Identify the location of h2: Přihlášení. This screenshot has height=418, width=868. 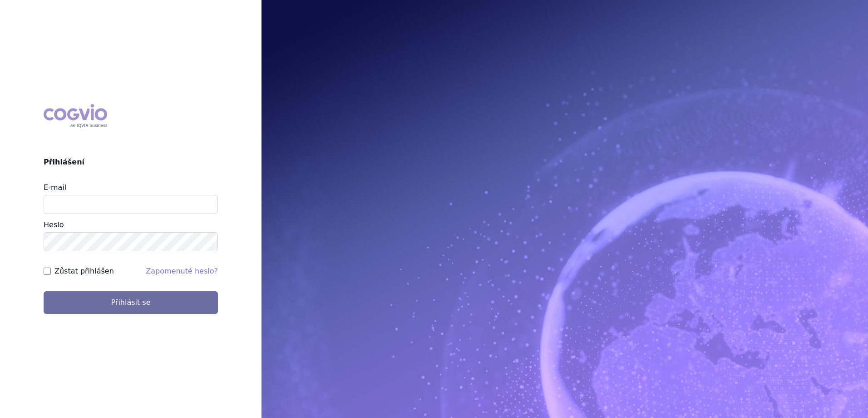
(131, 162).